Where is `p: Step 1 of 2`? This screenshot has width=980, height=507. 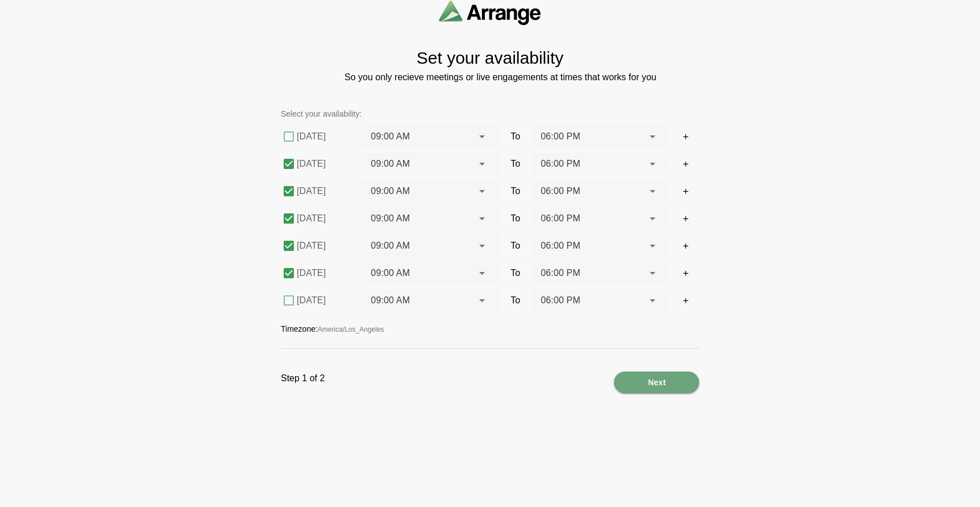 p: Step 1 of 2 is located at coordinates (302, 382).